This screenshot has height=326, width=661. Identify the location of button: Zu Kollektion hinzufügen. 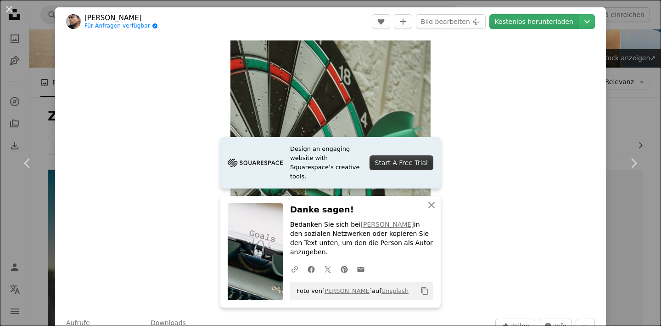
(403, 22).